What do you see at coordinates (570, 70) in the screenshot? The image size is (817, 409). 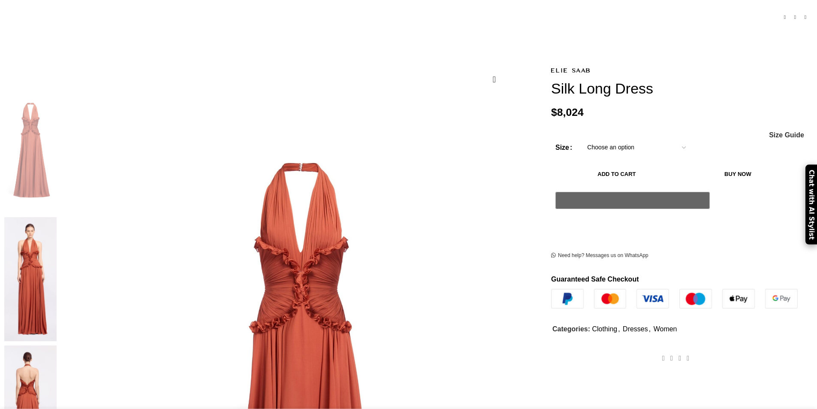 I see `img: Elie Saab` at bounding box center [570, 70].